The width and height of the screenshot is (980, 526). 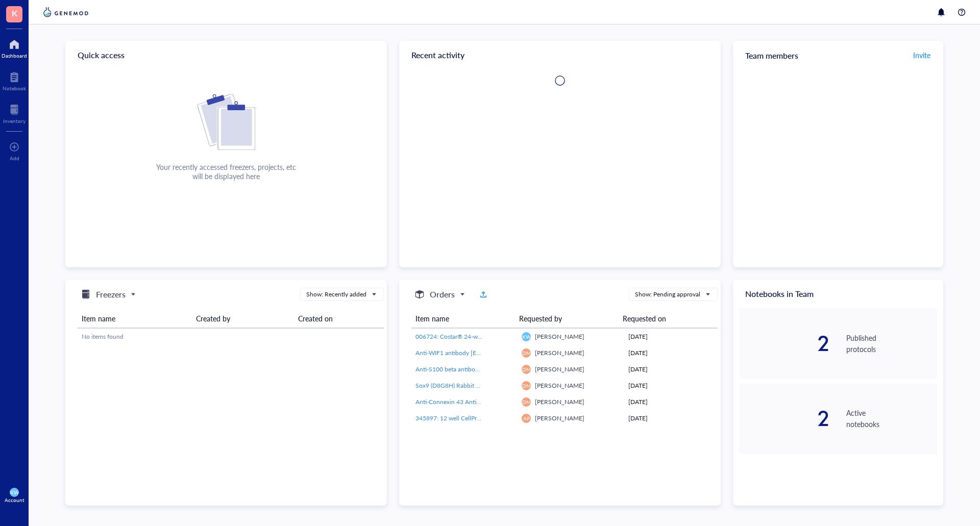 I want to click on span: Invite, so click(x=922, y=55).